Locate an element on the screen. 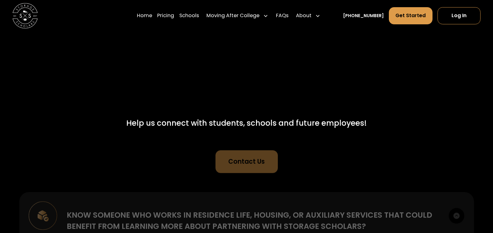 This screenshot has width=493, height=233. a: Home is located at coordinates (144, 16).